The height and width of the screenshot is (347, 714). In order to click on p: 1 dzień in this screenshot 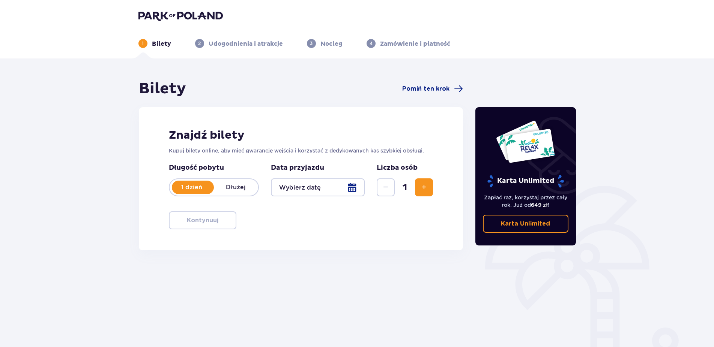, I will do `click(192, 188)`.